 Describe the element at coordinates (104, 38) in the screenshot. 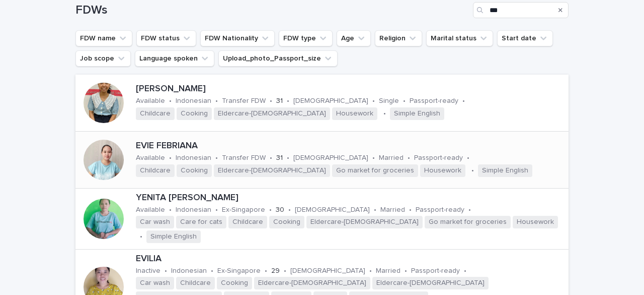

I see `button: FDW name` at that location.